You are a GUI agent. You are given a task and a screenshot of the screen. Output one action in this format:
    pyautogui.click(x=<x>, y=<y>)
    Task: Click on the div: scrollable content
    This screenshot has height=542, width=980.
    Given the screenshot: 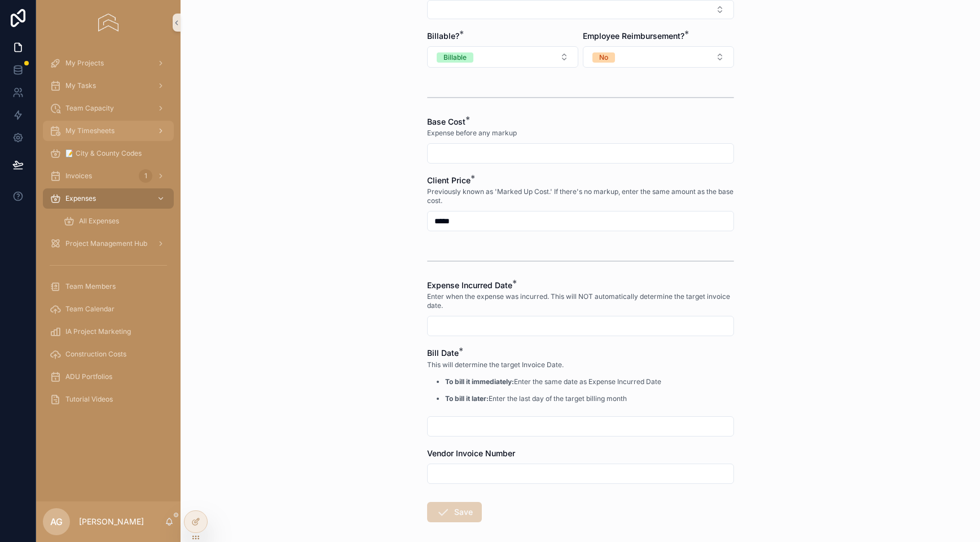 What is the action you would take?
    pyautogui.click(x=108, y=235)
    